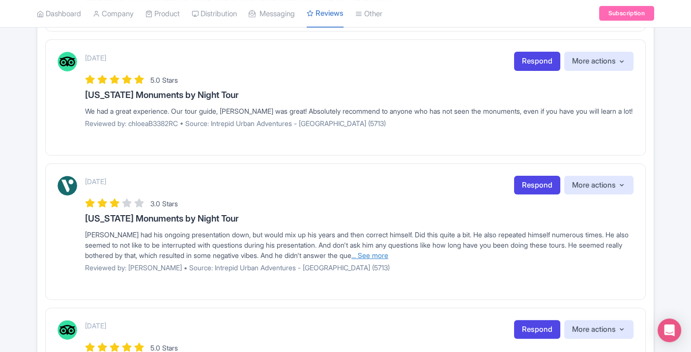 This screenshot has width=691, height=352. What do you see at coordinates (670, 330) in the screenshot?
I see `div: Open Intercom Messenger` at bounding box center [670, 330].